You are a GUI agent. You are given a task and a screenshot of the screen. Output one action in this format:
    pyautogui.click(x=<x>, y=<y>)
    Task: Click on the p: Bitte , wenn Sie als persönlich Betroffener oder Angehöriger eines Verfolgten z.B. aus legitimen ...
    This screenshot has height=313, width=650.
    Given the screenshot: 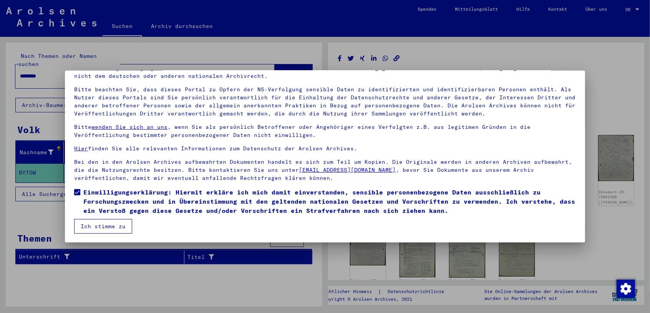 What is the action you would take?
    pyautogui.click(x=325, y=131)
    